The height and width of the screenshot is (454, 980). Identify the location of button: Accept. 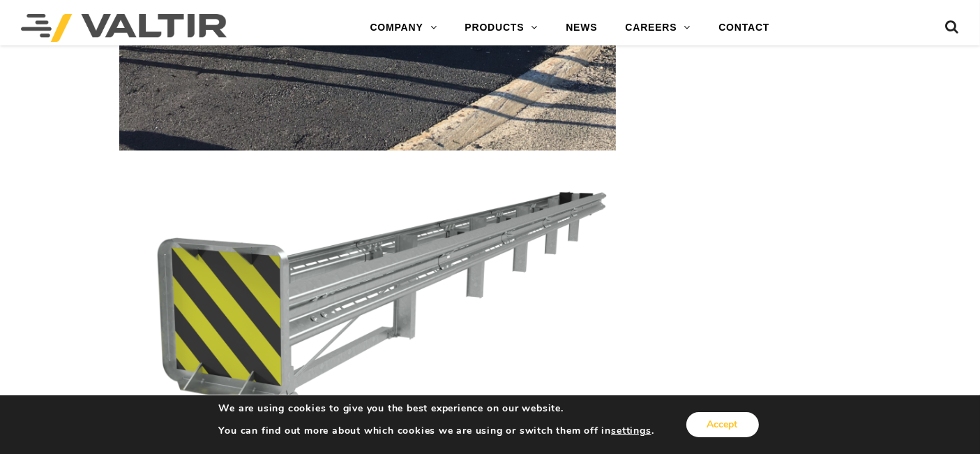
(722, 424).